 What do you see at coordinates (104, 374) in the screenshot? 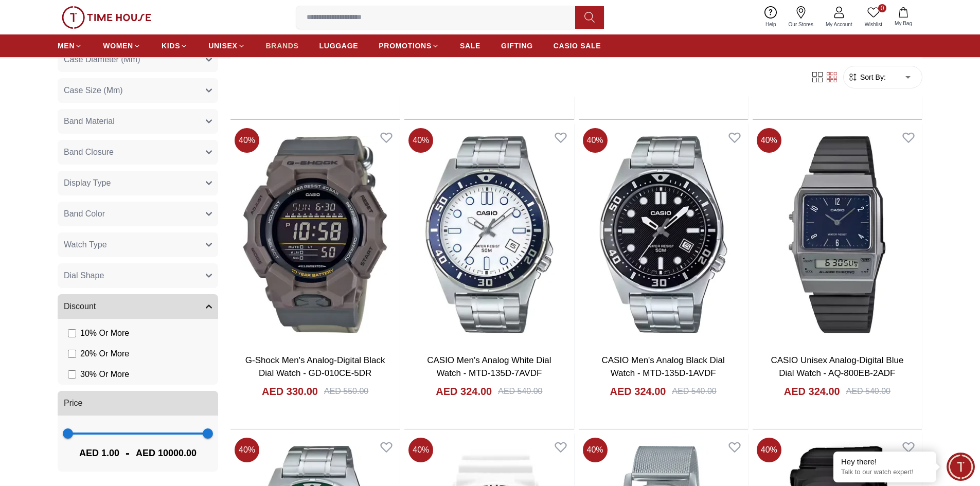
I see `span: 30 % Or More` at bounding box center [104, 374].